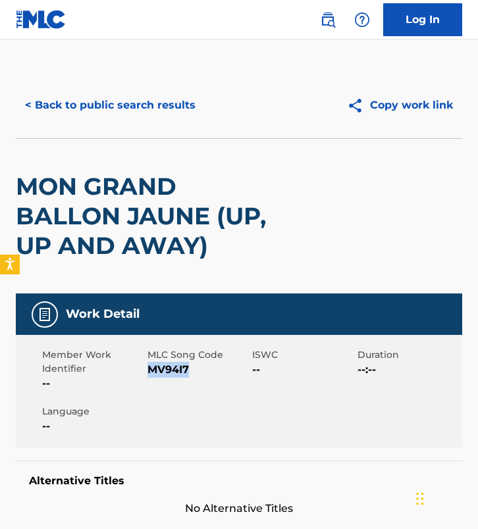  I want to click on div: Chat Widget, so click(445, 497).